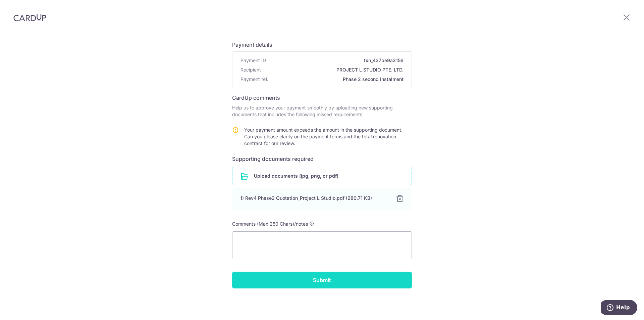  I want to click on input: Submit, so click(322, 280).